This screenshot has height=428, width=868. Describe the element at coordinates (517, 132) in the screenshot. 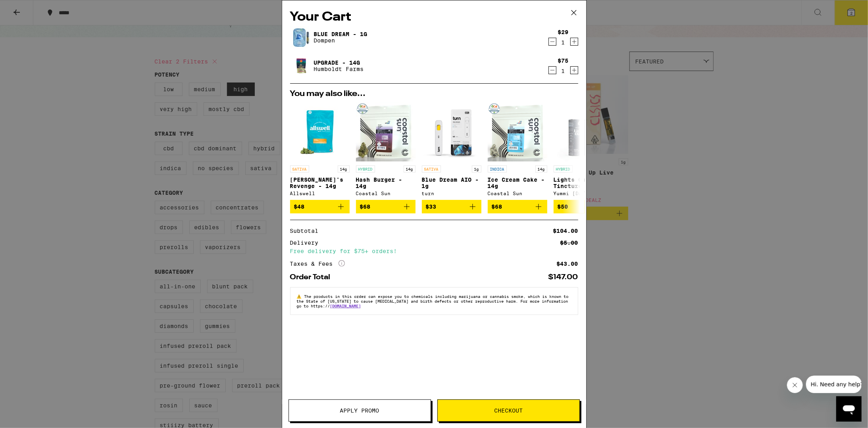

I see `img: Coastal Sun - Ice Cream Cake - 14g` at that location.